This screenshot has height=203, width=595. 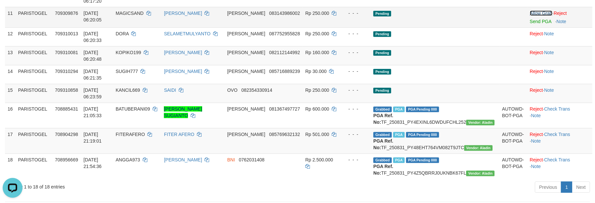 I want to click on td: 16, so click(x=10, y=115).